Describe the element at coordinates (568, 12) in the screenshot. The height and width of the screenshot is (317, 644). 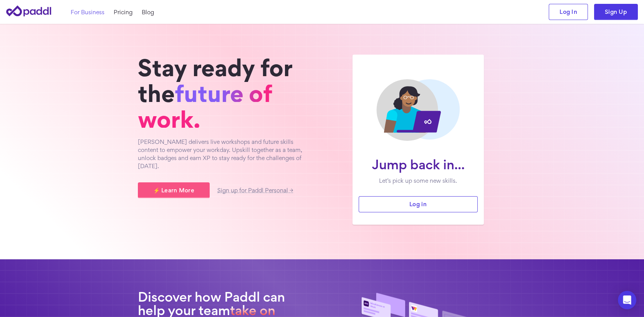
I see `a: Log In` at that location.